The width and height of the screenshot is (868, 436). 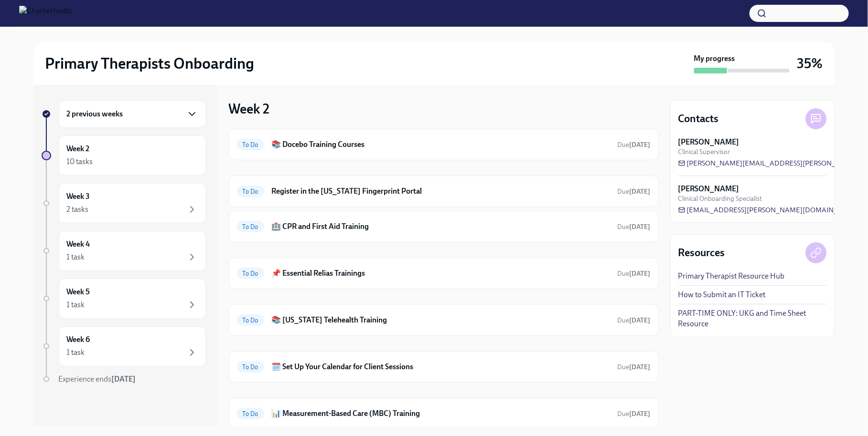 I want to click on h3: Week 2, so click(x=249, y=109).